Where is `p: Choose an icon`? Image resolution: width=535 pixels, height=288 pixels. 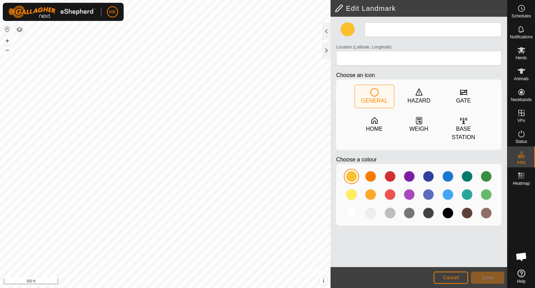
p: Choose an icon is located at coordinates (418, 75).